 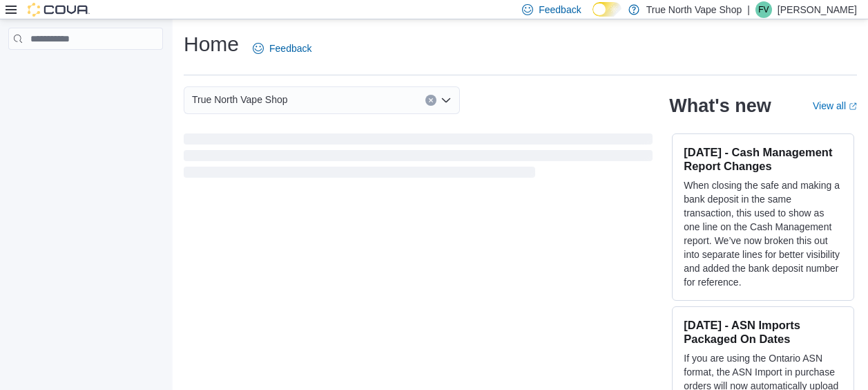 What do you see at coordinates (764, 10) in the screenshot?
I see `div: Felix Vape` at bounding box center [764, 10].